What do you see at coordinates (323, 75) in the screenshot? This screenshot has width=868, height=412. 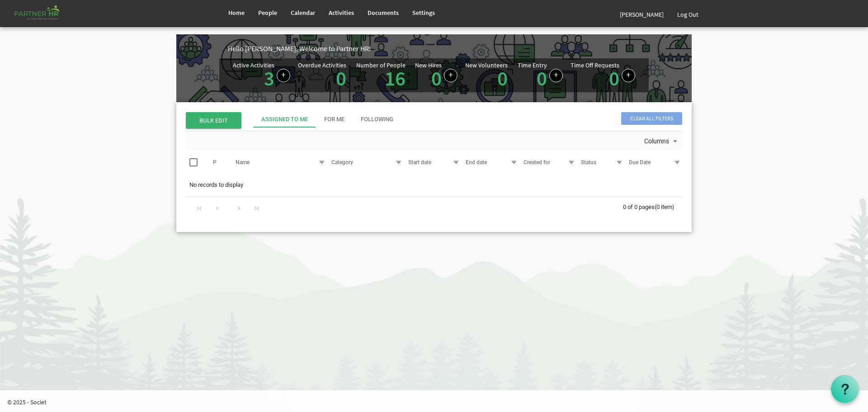 I see `div: Activities assigned to you for which the Due Date is passed` at bounding box center [323, 75].